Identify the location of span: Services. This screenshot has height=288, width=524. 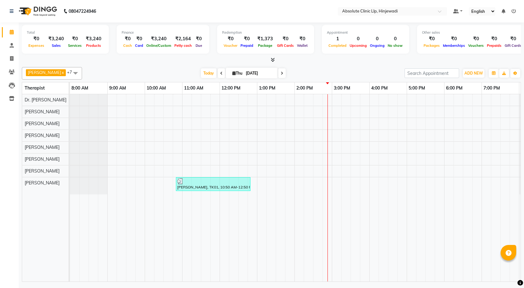
(75, 46).